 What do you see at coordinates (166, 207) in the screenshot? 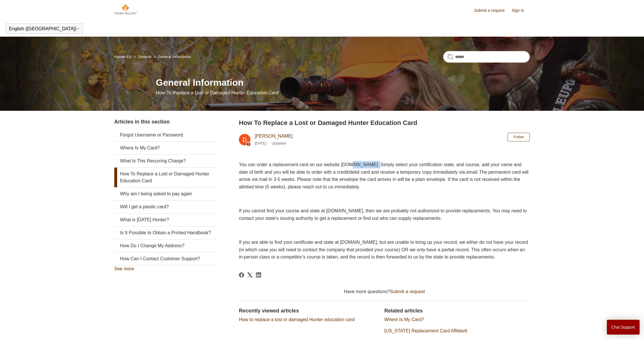
I see `a: Will I get a plastic card?` at bounding box center [166, 207].